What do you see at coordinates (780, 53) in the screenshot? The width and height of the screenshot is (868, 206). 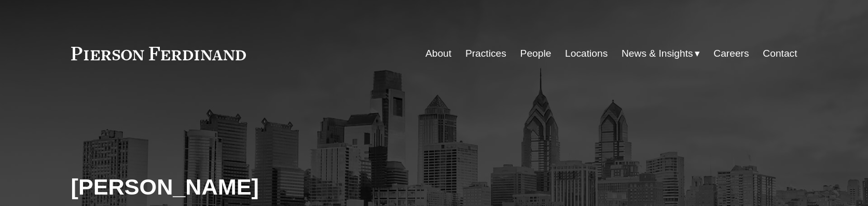 I see `a: Contact` at bounding box center [780, 53].